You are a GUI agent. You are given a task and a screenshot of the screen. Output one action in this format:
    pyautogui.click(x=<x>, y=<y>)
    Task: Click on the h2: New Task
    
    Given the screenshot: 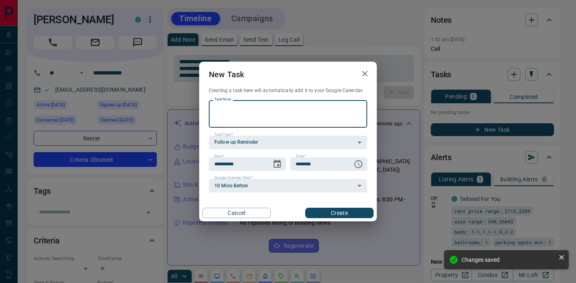 What is the action you would take?
    pyautogui.click(x=226, y=74)
    